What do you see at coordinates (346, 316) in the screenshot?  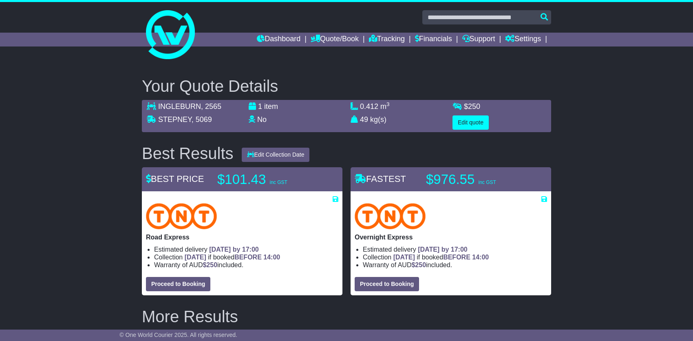 I see `h2: More Results` at bounding box center [346, 316].